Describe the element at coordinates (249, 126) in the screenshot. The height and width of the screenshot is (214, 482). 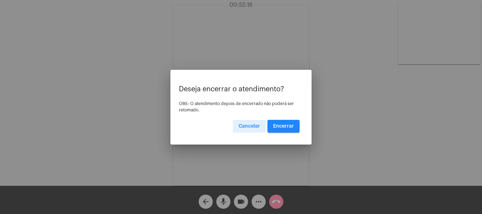
I see `button: Cancelar` at that location.